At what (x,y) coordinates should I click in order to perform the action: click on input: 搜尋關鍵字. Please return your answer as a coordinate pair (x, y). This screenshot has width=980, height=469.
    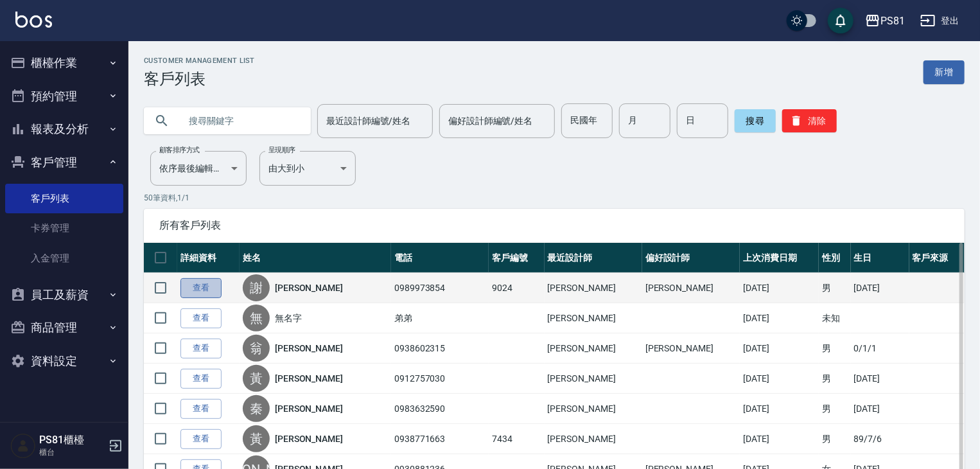
    Looking at the image, I should click on (240, 121).